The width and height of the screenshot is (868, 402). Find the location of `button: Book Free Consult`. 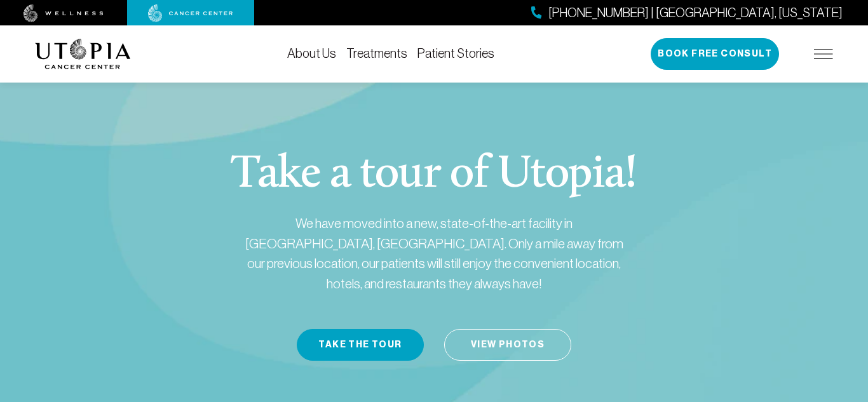

button: Book Free Consult is located at coordinates (715, 54).